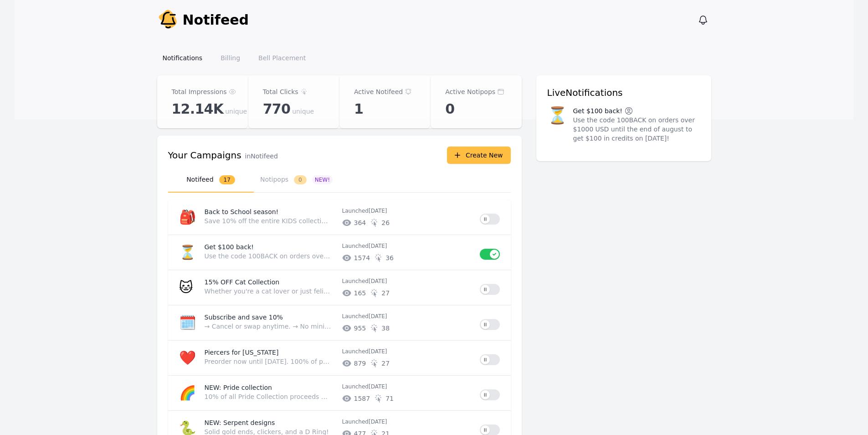 This screenshot has height=435, width=868. Describe the element at coordinates (262, 156) in the screenshot. I see `p: in Notifeed` at that location.